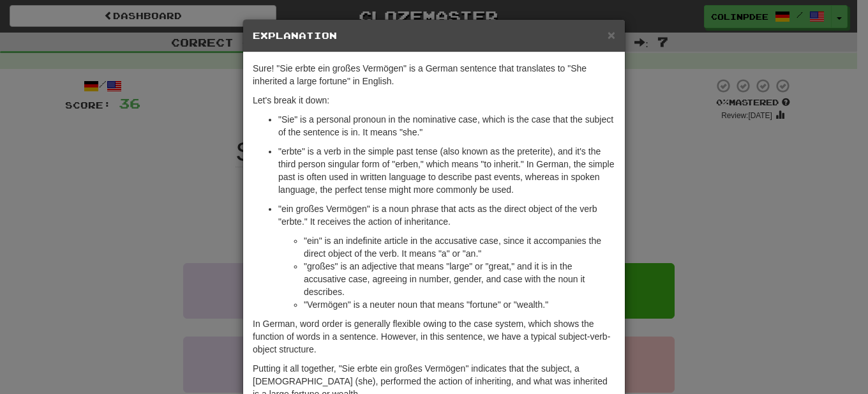 Image resolution: width=868 pixels, height=394 pixels. I want to click on li: "großes" is an adjective that means "large" or "great," and it is in the accusative case, agreein..., so click(460, 279).